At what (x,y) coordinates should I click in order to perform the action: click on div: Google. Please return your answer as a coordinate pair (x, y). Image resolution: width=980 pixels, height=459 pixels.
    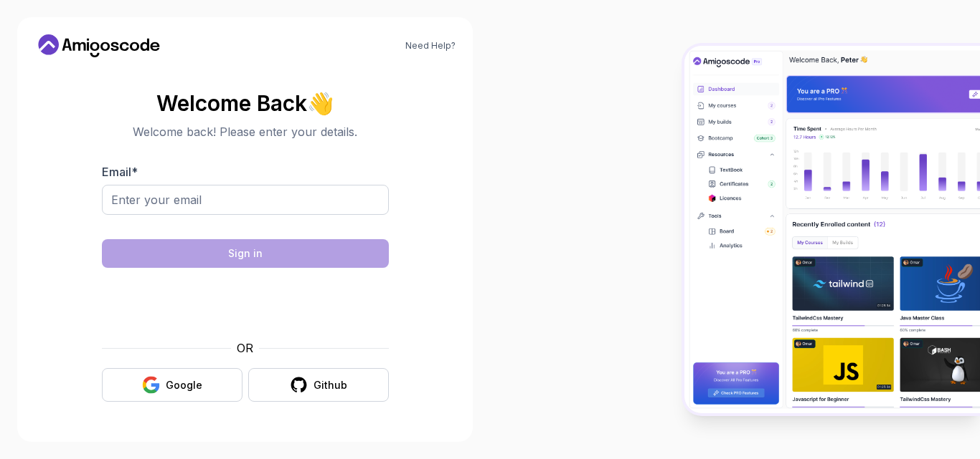
    Looking at the image, I should click on (183, 385).